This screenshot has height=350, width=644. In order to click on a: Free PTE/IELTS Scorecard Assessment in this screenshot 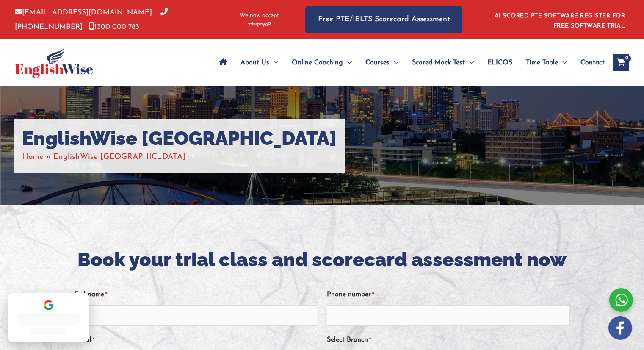, I will do `click(384, 20)`.